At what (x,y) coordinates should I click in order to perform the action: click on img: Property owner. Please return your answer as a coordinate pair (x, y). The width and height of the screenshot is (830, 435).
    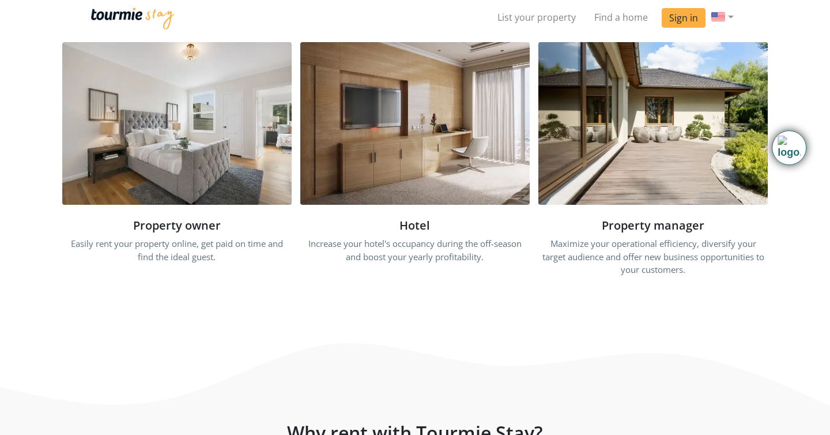
    Looking at the image, I should click on (177, 123).